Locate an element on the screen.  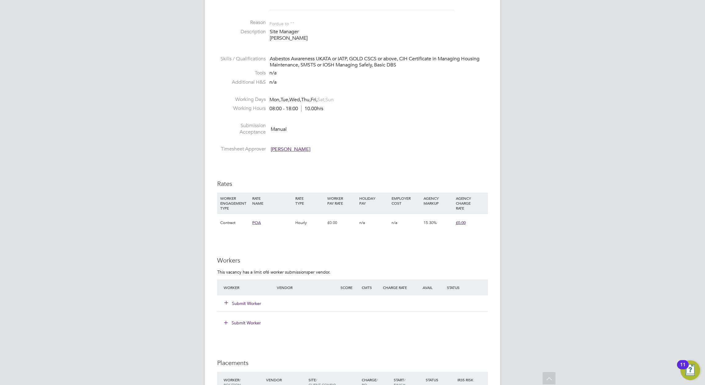
div: Asbestos Awareness UKATA or IATP, GOLD CSCS or above, CIH Certificate in Managing Housing Mainten... is located at coordinates (378, 62).